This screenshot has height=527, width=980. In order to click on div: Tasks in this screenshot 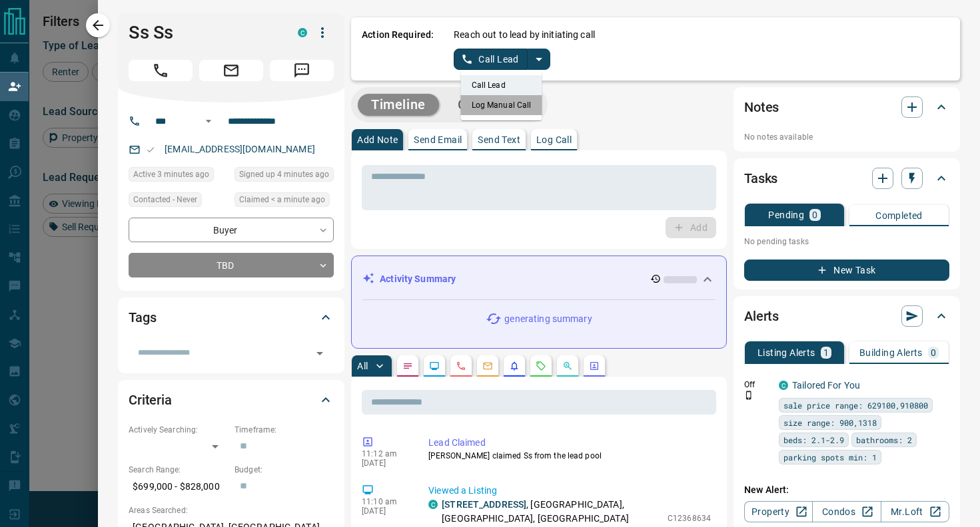, I will do `click(846, 178)`.